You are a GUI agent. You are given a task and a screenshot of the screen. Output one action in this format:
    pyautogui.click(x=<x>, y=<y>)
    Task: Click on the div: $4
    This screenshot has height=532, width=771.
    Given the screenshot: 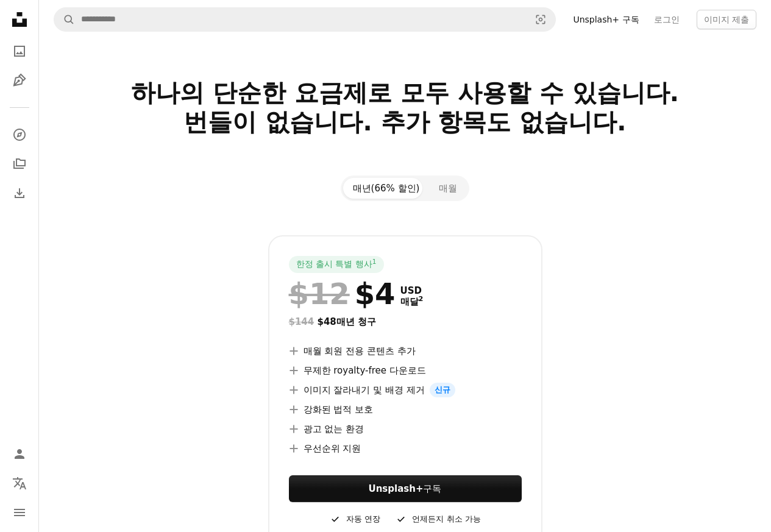 What is the action you would take?
    pyautogui.click(x=342, y=293)
    